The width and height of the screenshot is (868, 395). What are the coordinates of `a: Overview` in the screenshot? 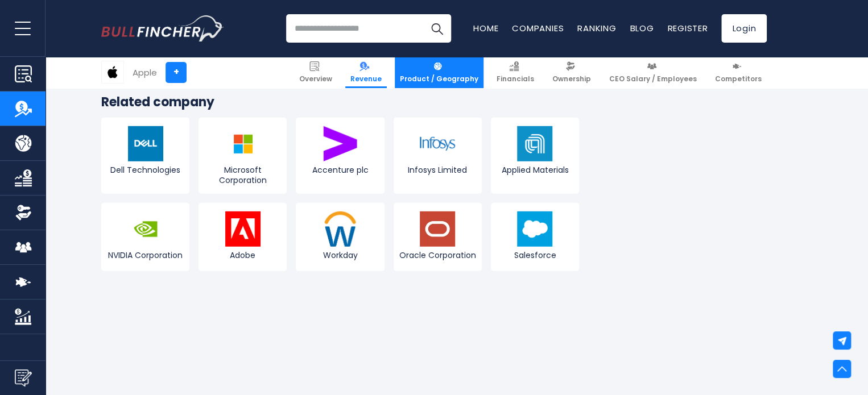 It's located at (315, 72).